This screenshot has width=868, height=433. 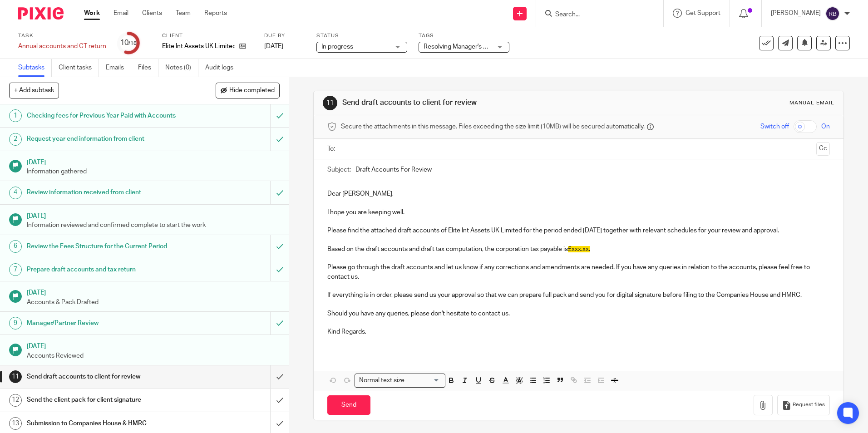 I want to click on a: Client tasks, so click(x=78, y=68).